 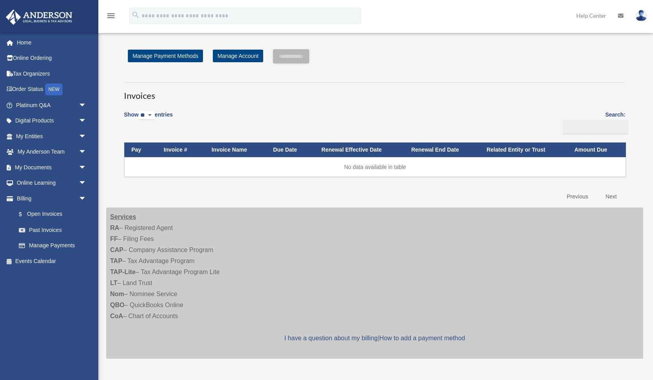 I want to click on a: Tax Organizers, so click(x=52, y=74).